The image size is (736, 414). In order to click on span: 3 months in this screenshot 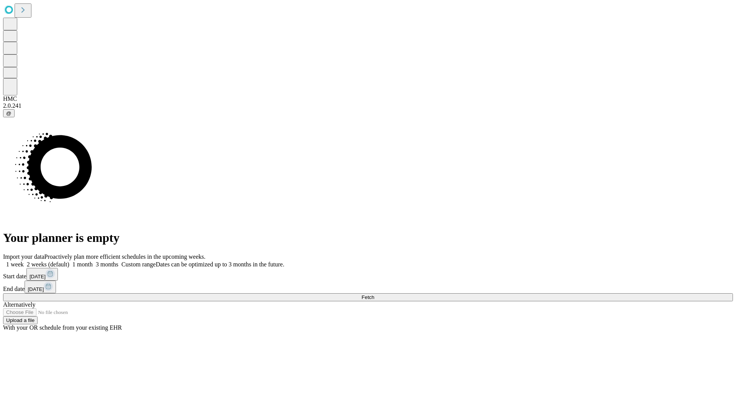, I will do `click(107, 264)`.